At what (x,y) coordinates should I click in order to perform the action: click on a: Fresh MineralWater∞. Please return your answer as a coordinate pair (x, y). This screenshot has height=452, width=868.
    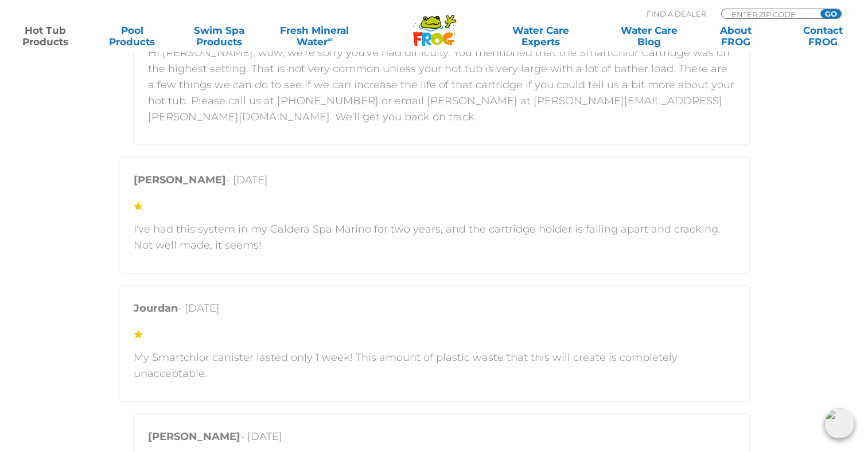
    Looking at the image, I should click on (314, 36).